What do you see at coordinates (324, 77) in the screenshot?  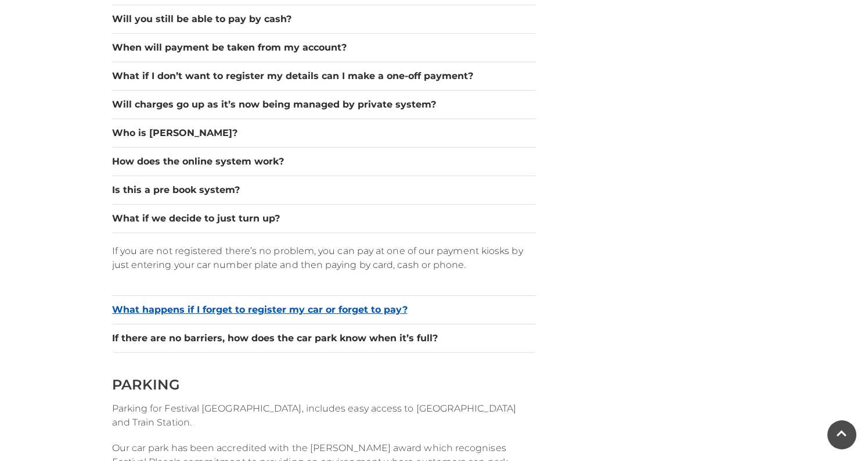 I see `button: What if I don’t want to register my details can I make a one-off payment?` at bounding box center [324, 77].